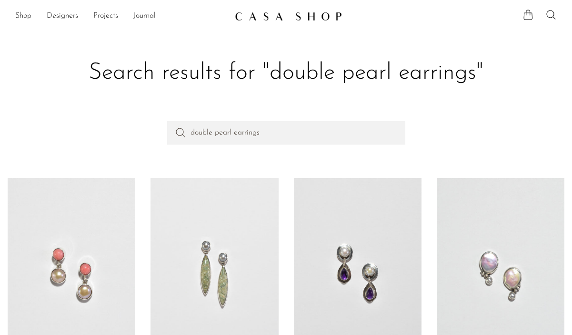 The height and width of the screenshot is (335, 572). I want to click on ul: NEW HEADER MENU, so click(121, 16).